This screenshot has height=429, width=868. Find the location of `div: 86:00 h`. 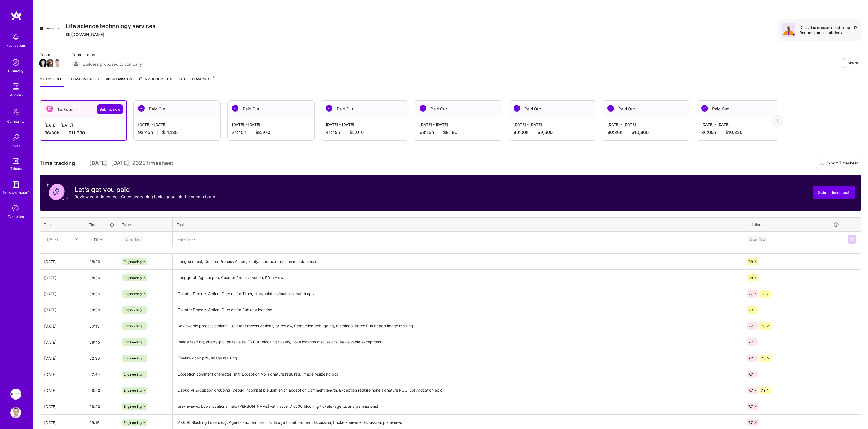

div: 86:00 h is located at coordinates (740, 132).